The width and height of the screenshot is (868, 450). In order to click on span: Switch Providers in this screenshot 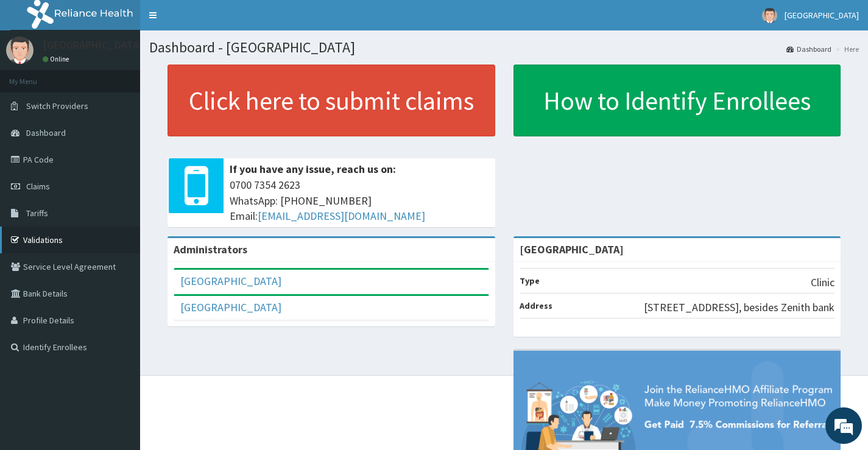, I will do `click(57, 106)`.